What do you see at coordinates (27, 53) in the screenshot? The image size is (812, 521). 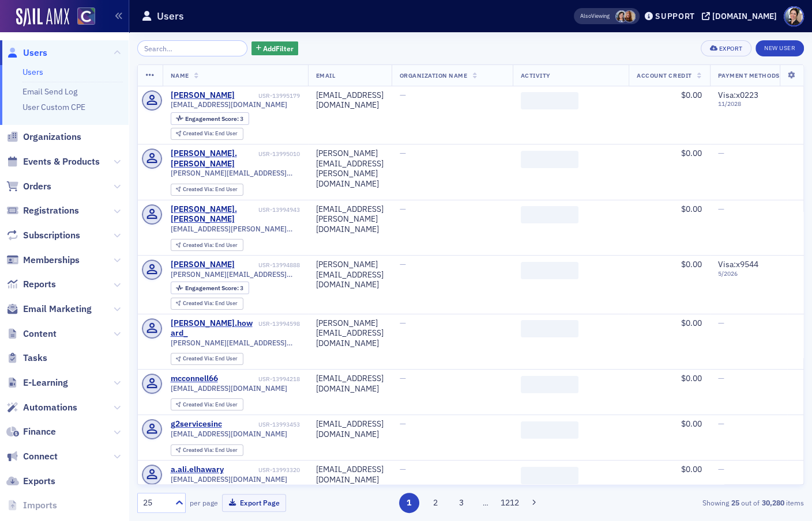 I see `a: Users` at bounding box center [27, 53].